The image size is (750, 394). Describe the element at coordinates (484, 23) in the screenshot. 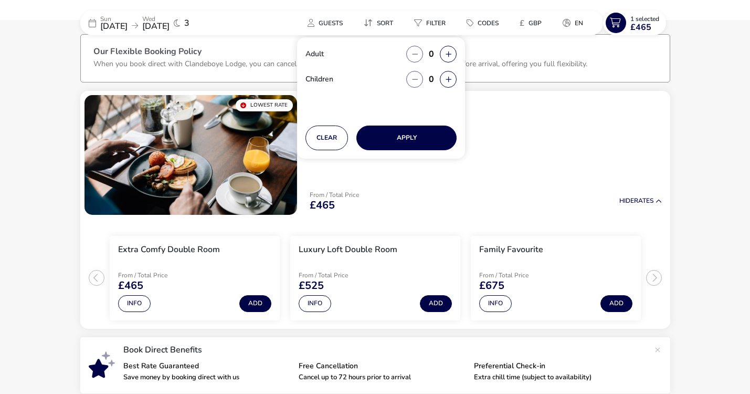

I see `naf-pibe-menu-bar-item: Codes` at that location.